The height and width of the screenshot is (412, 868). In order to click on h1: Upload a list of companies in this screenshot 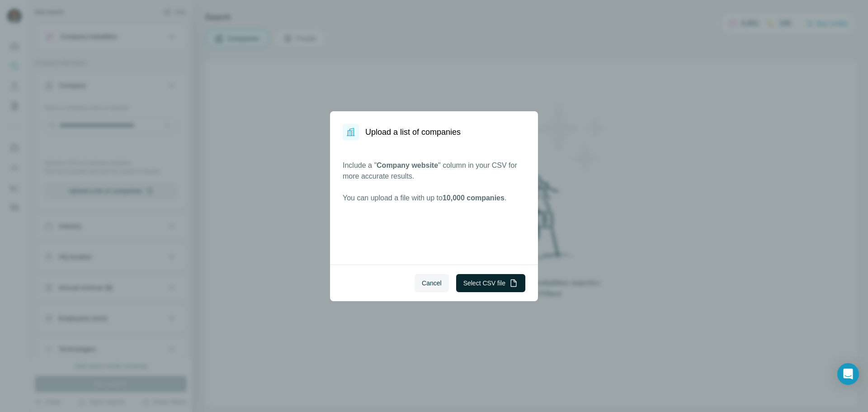, I will do `click(413, 132)`.